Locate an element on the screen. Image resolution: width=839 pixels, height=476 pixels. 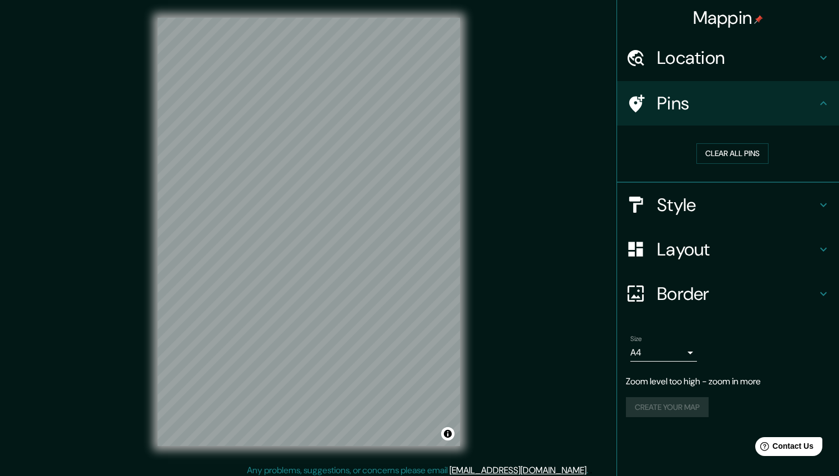
div: A4 is located at coordinates (664, 352).